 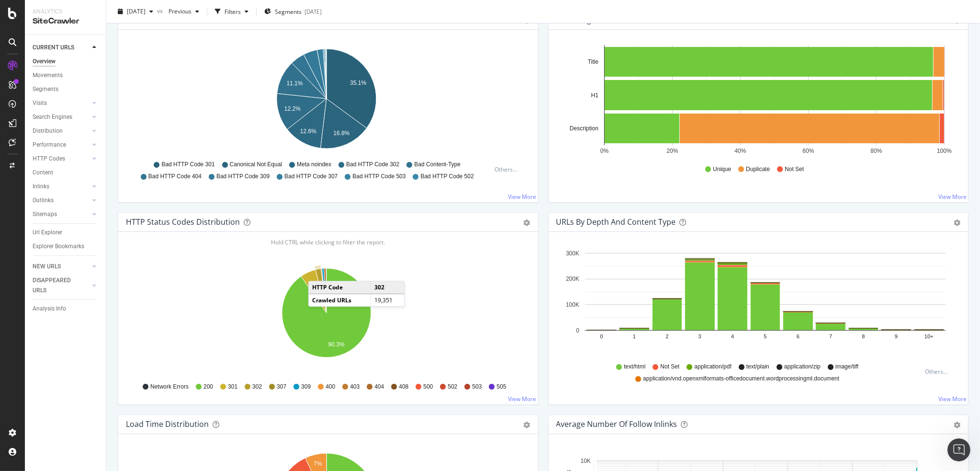 I want to click on span: image/tiff, so click(x=846, y=366).